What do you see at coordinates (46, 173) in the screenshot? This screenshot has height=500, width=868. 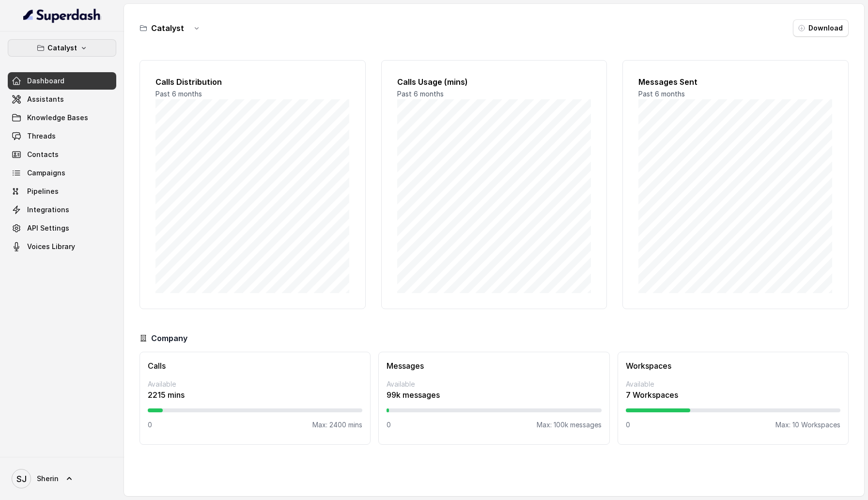 I see `span: Campaigns` at bounding box center [46, 173].